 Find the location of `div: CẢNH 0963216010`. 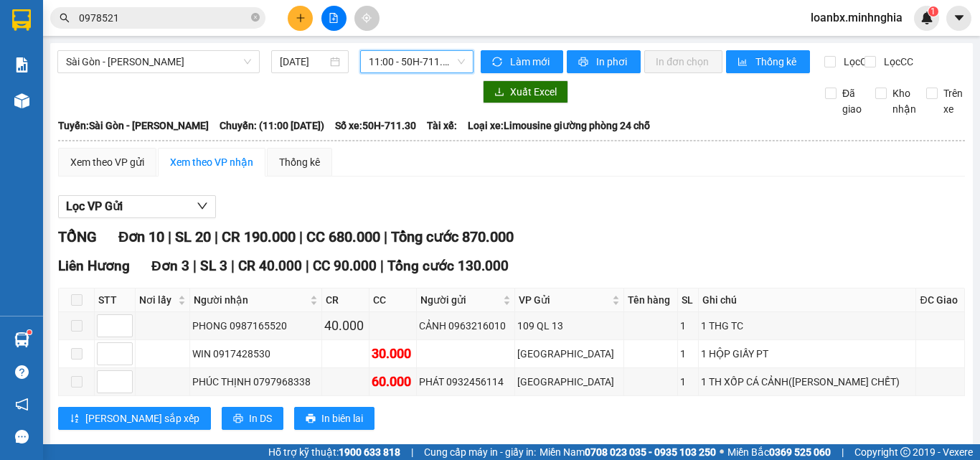

div: CẢNH 0963216010 is located at coordinates (465, 326).